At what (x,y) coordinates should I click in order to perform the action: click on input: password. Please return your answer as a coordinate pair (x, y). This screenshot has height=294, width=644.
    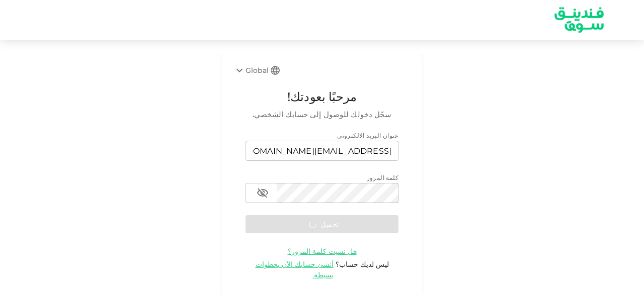
    Looking at the image, I should click on (338, 193).